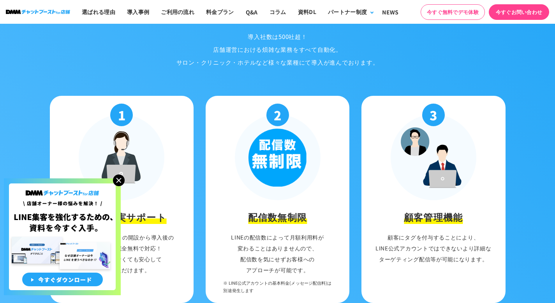  I want to click on p: 1, so click(122, 115).